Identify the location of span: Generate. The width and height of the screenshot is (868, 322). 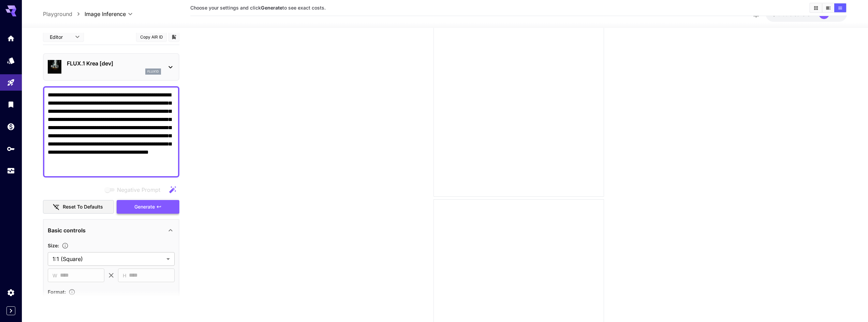
(144, 207).